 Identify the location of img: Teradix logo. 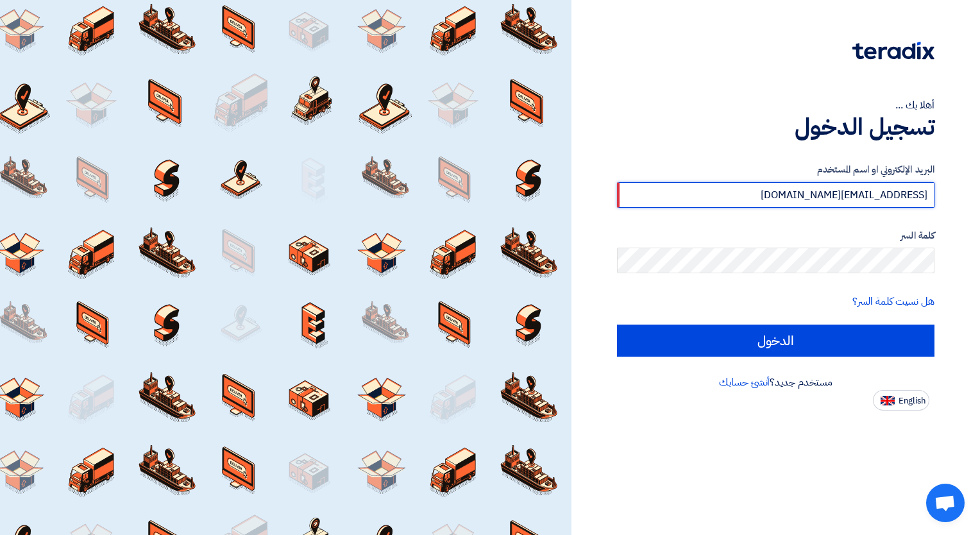
(893, 51).